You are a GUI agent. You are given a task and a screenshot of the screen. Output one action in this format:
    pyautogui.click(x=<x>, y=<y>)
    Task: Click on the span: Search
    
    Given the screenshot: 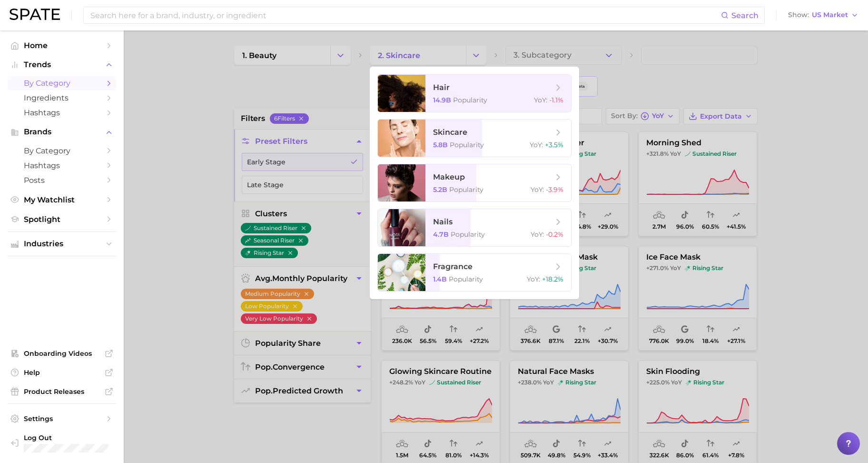 What is the action you would take?
    pyautogui.click(x=745, y=15)
    